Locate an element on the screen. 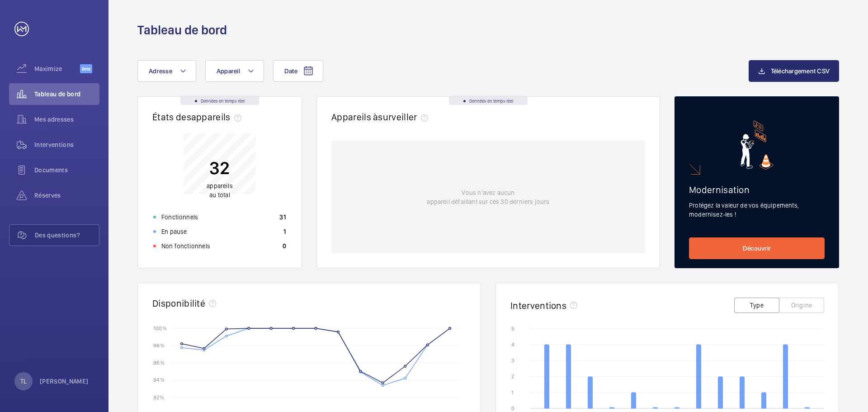 The height and width of the screenshot is (412, 868). button: Téléchargement CSV is located at coordinates (794, 71).